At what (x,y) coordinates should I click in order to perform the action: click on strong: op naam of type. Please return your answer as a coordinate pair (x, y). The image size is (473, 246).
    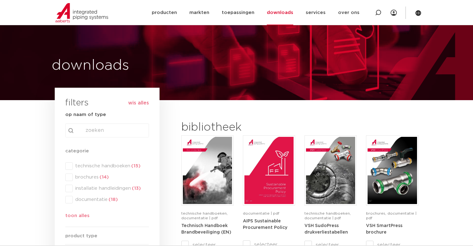
    Looking at the image, I should click on (85, 114).